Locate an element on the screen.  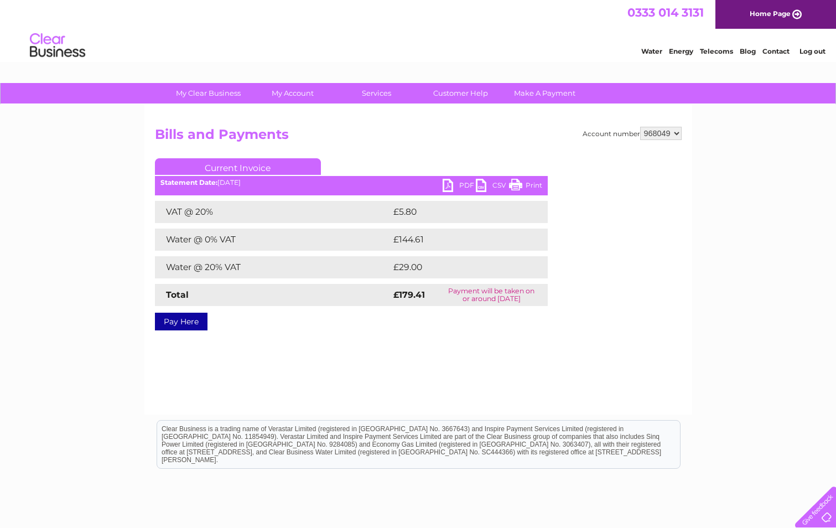
td: £144.61 is located at coordinates (458, 239).